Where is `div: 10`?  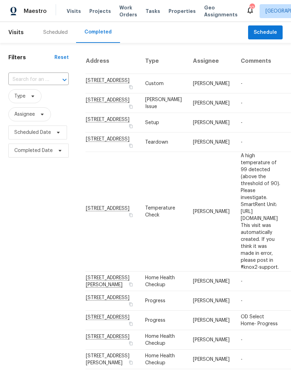 div: 10 is located at coordinates (252, 8).